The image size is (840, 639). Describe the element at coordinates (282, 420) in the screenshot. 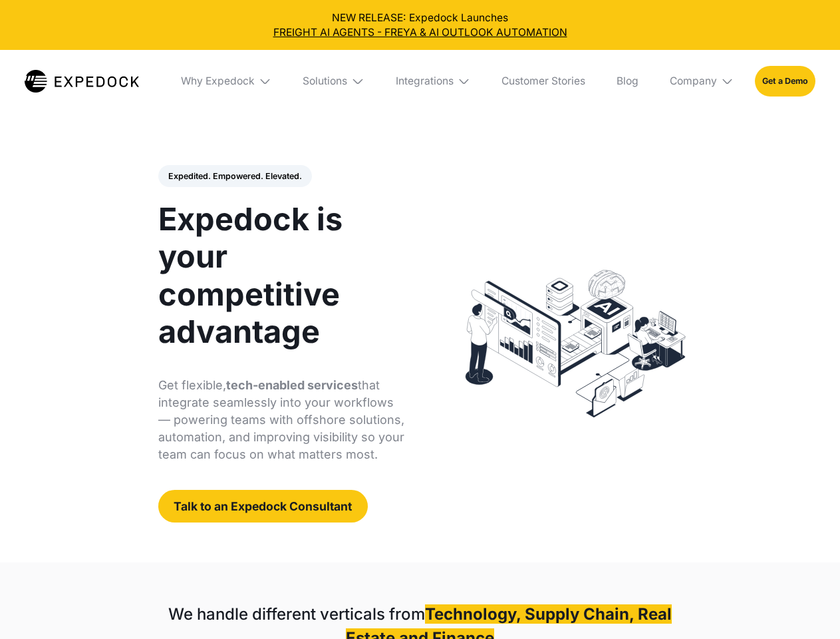

I see `p: Get flexible, that integrate seamlessly into your workflows — powering teams with offshore soluti...` at that location.